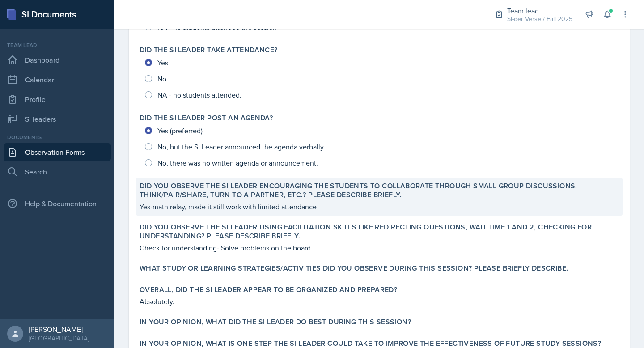 This screenshot has width=644, height=348. I want to click on p: Yes-math relay, made it still work with limited attendance, so click(380, 207).